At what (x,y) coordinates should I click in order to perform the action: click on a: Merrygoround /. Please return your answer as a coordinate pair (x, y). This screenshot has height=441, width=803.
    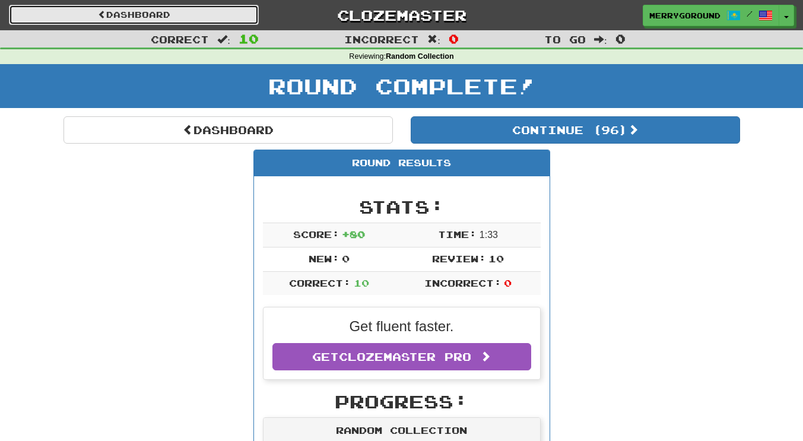
    Looking at the image, I should click on (711, 15).